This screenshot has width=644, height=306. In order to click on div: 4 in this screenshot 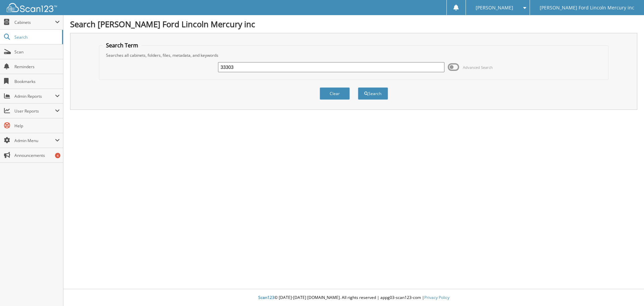, I will do `click(58, 156)`.